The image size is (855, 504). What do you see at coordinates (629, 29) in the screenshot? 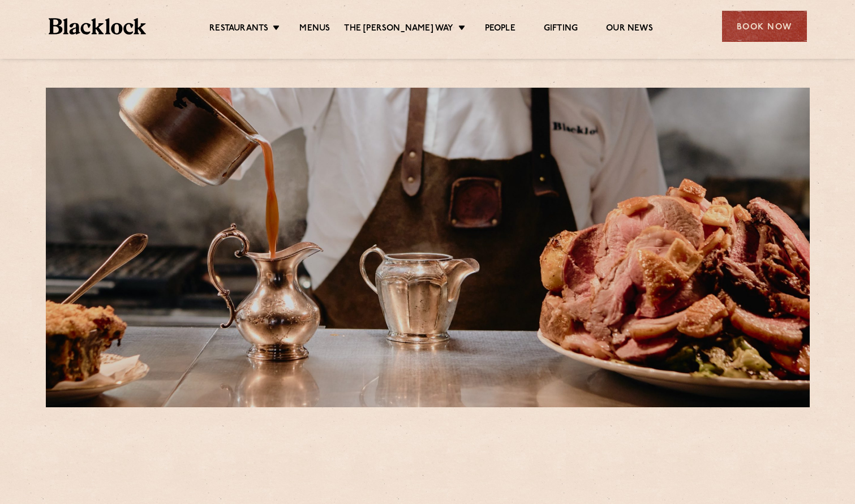
I see `a: Our News` at bounding box center [629, 29].